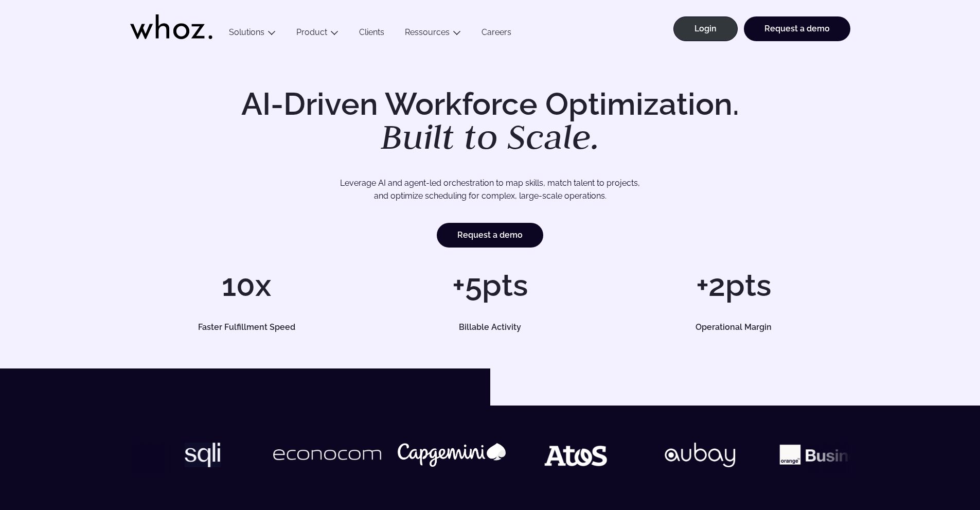 The width and height of the screenshot is (980, 510). What do you see at coordinates (734, 285) in the screenshot?
I see `h1: +2pts` at bounding box center [734, 285].